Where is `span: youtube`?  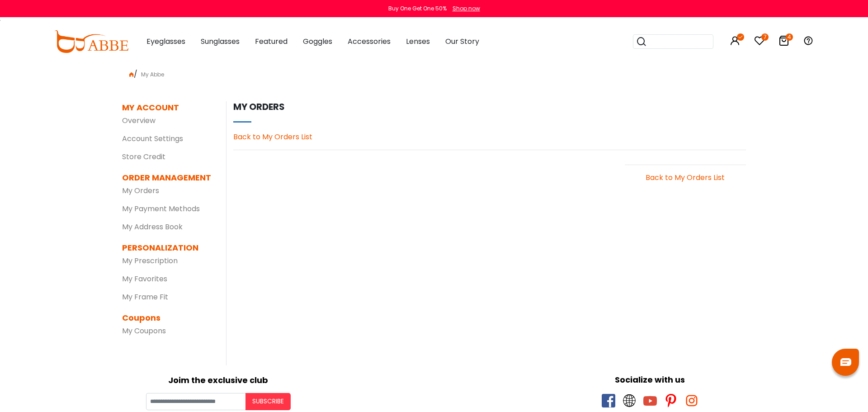 span: youtube is located at coordinates (650, 401).